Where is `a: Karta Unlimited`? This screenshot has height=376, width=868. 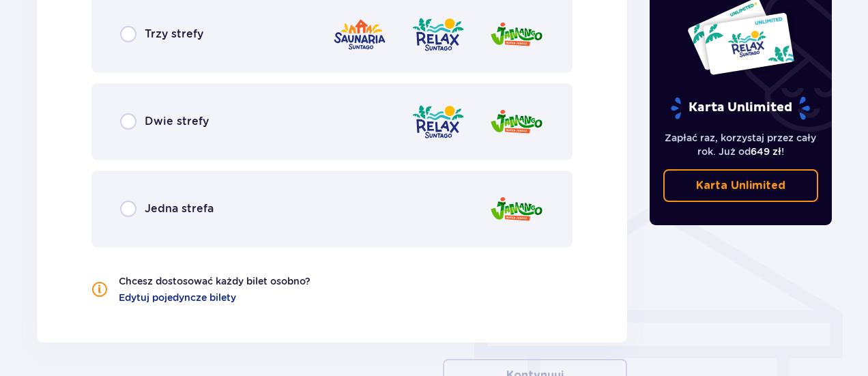 a: Karta Unlimited is located at coordinates (740, 186).